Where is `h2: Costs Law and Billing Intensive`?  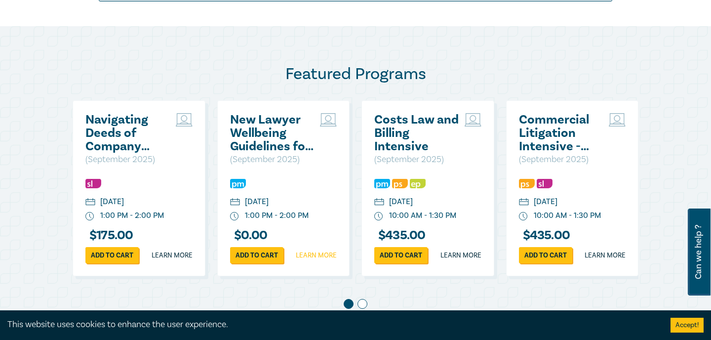
h2: Costs Law and Billing Intensive is located at coordinates (417, 133).